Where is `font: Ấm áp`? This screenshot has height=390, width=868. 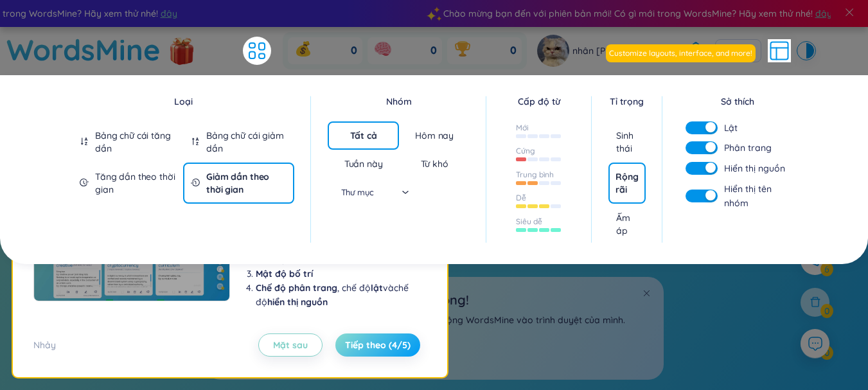 font: Ấm áp is located at coordinates (623, 224).